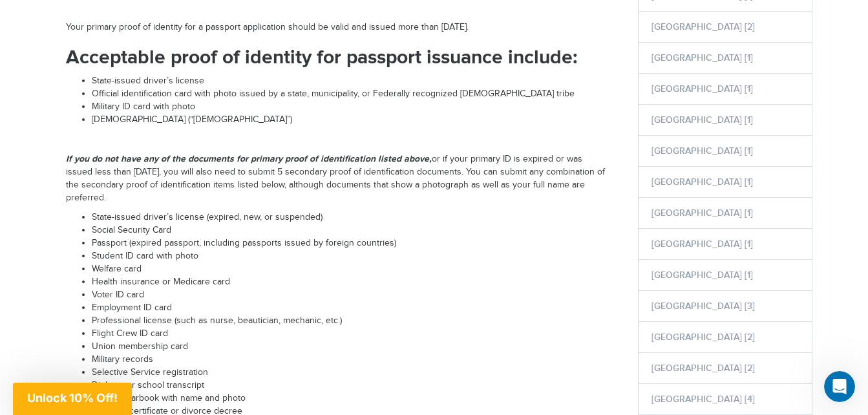  I want to click on li: Selective Service registration, so click(350, 373).